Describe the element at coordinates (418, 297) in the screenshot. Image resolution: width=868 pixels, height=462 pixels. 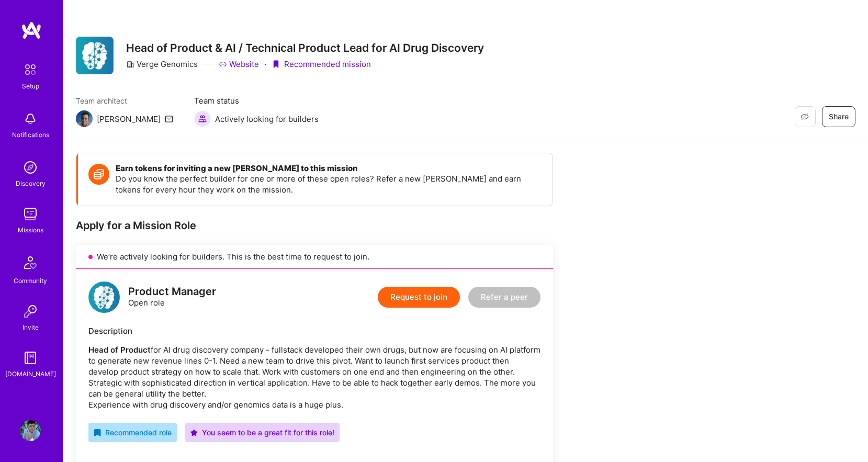
I see `button: Request to join` at that location.